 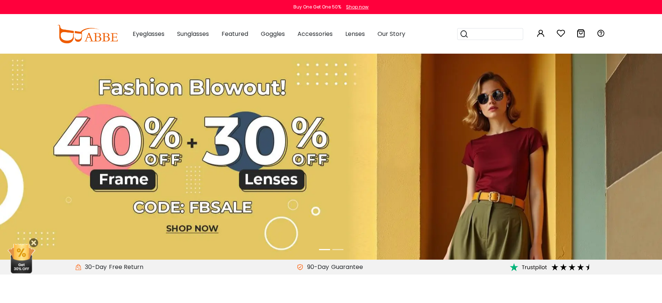 I want to click on div: Buy One Get One 50%, so click(x=317, y=7).